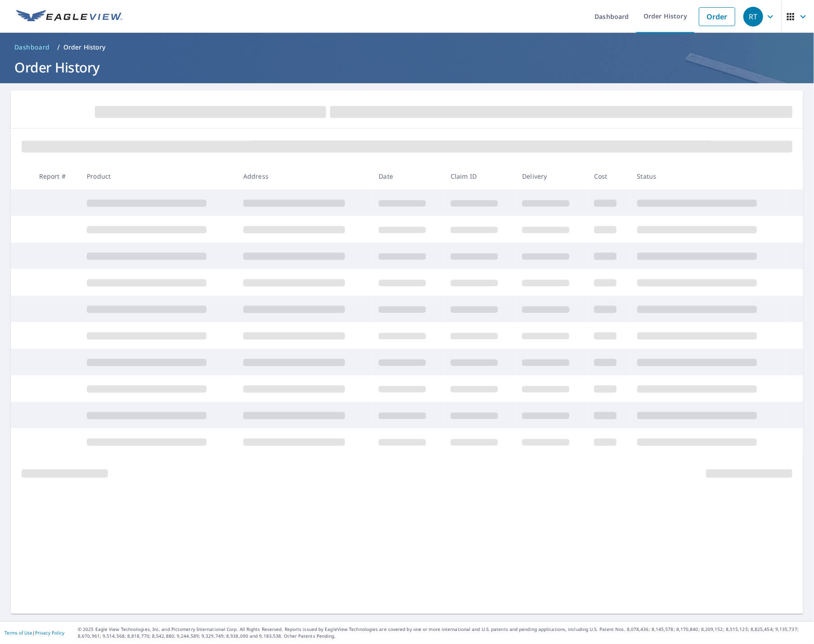 This screenshot has width=814, height=644. What do you see at coordinates (304, 176) in the screenshot?
I see `th: Address` at bounding box center [304, 176].